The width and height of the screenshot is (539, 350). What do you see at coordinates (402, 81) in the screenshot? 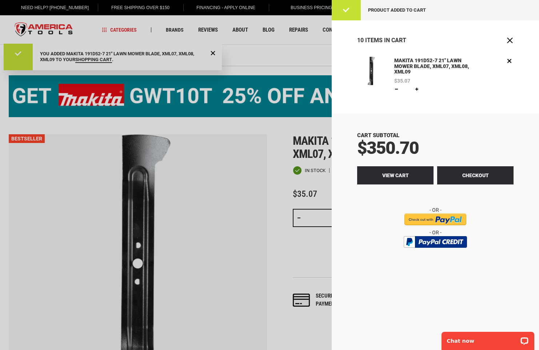
I see `span: $35.07` at bounding box center [402, 81].